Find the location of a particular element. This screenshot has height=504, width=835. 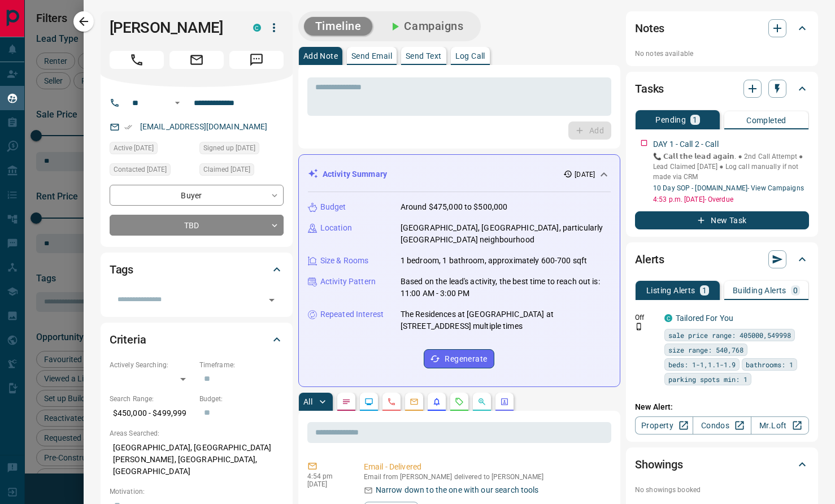

button: Regenerate is located at coordinates (459, 358).